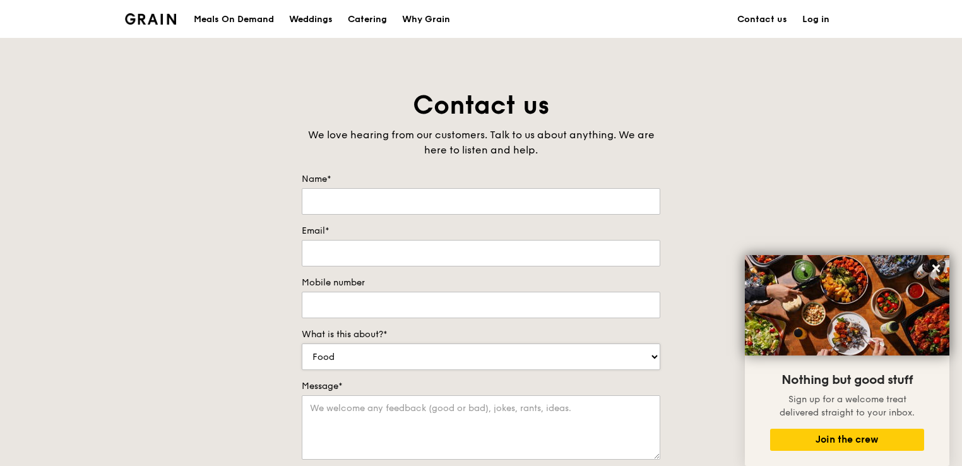 This screenshot has height=466, width=962. I want to click on a: Catering, so click(368, 20).